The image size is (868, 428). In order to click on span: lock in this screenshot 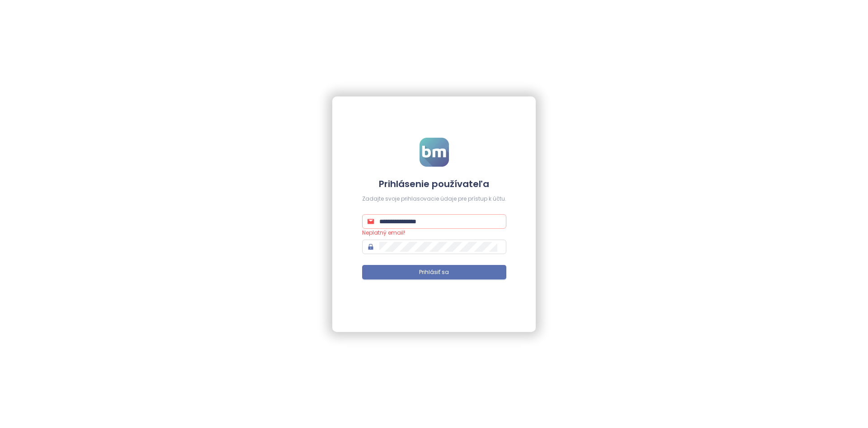, I will do `click(371, 247)`.